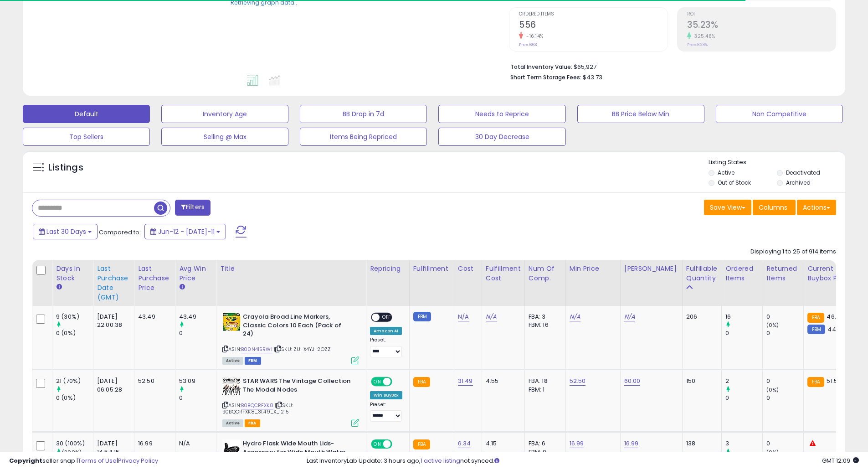 This screenshot has width=868, height=470. Describe the element at coordinates (544, 317) in the screenshot. I see `div: FBA: 3` at that location.